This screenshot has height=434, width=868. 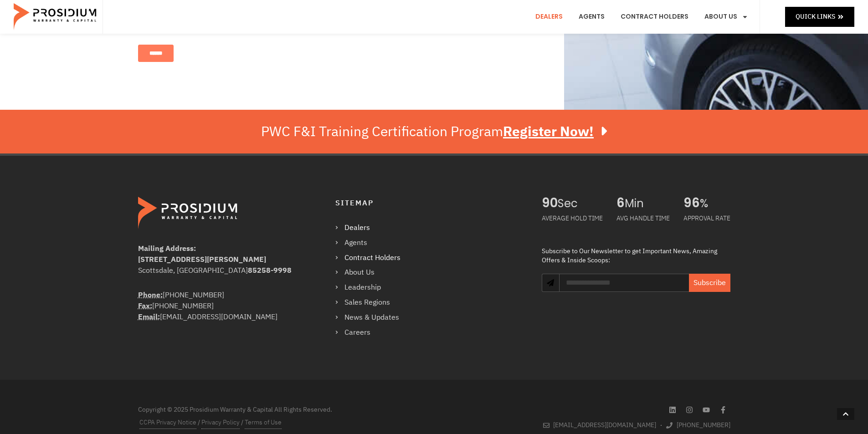 What do you see at coordinates (621, 204) in the screenshot?
I see `span: 6` at bounding box center [621, 204].